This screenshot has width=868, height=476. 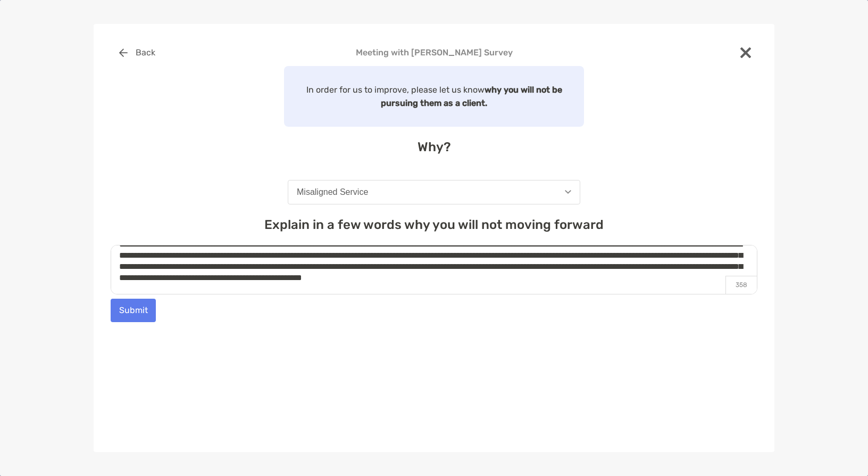 What do you see at coordinates (133, 310) in the screenshot?
I see `button: Submit` at bounding box center [133, 310].